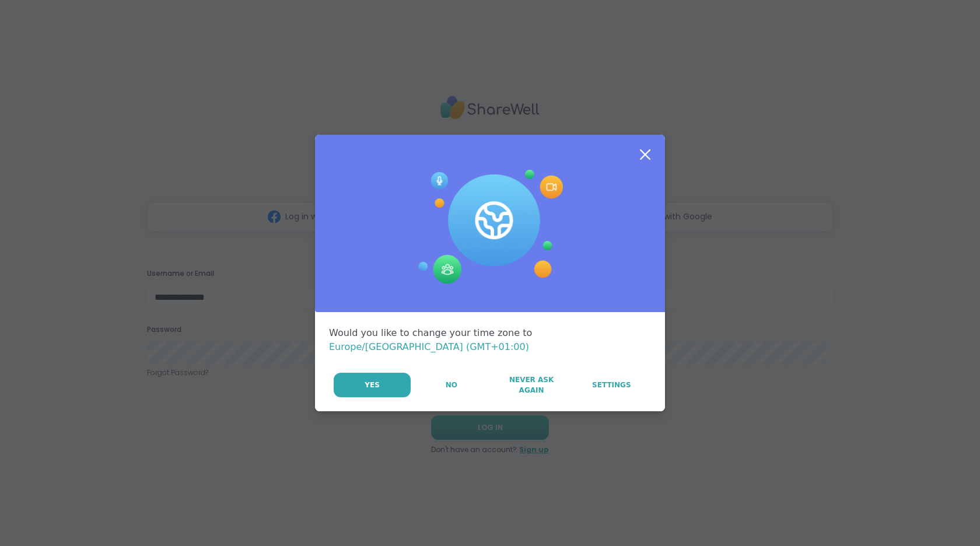 Image resolution: width=980 pixels, height=546 pixels. I want to click on span: Yes, so click(372, 385).